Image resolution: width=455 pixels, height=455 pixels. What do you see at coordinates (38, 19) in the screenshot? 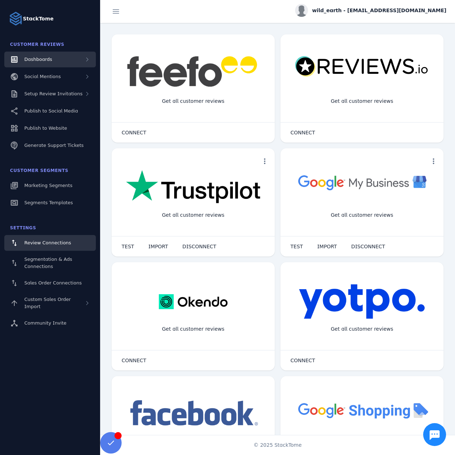
I see `strong: StackTome` at bounding box center [38, 19].